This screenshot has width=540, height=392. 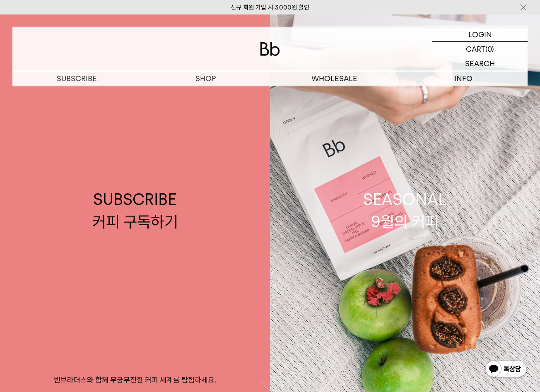 What do you see at coordinates (77, 78) in the screenshot?
I see `a: SUBSCRIBE` at bounding box center [77, 78].